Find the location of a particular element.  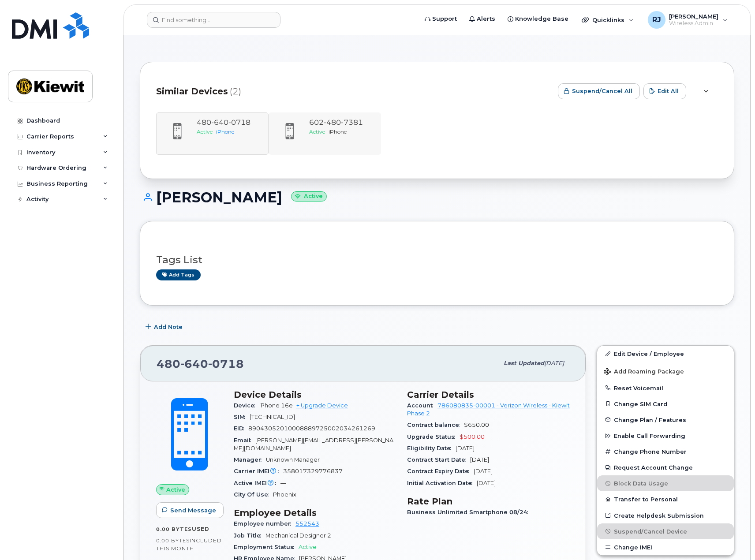

span: Account is located at coordinates (422, 405).